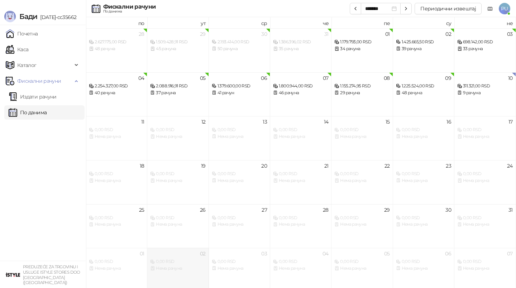 This screenshot has width=516, height=288. Describe the element at coordinates (448, 210) in the screenshot. I see `div: 30` at that location.